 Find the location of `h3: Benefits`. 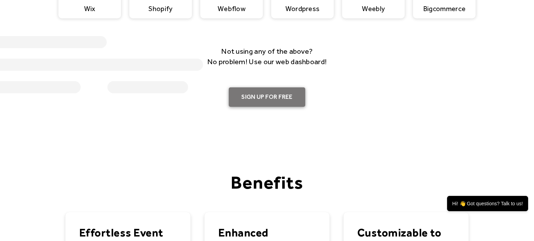

h3: Benefits is located at coordinates (267, 183).